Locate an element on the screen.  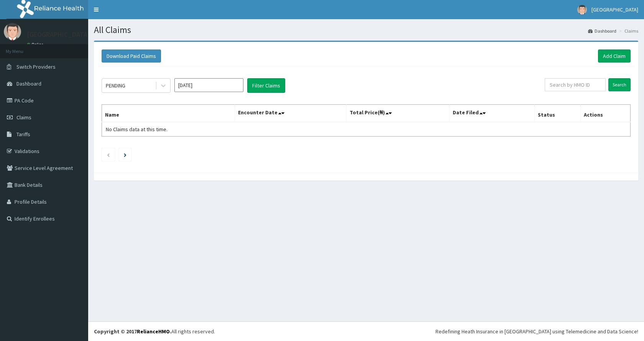
button: Download Paid Claims is located at coordinates (131, 56).